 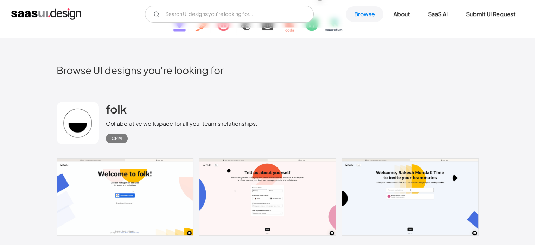 What do you see at coordinates (46, 14) in the screenshot?
I see `a: home` at bounding box center [46, 14].